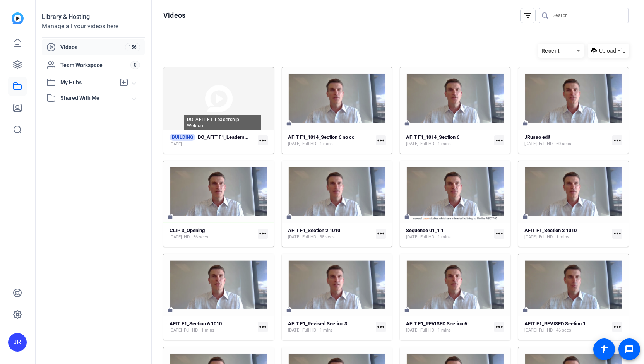 This screenshot has height=364, width=644. What do you see at coordinates (234, 137) in the screenshot?
I see `strong: DO_AFIT F1_Leadership Welcom` at bounding box center [234, 137].